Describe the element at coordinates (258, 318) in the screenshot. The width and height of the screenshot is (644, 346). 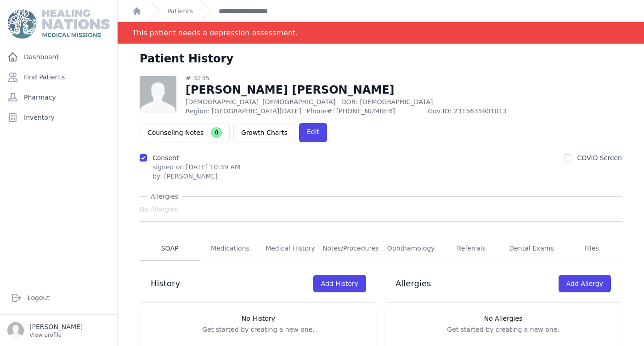
I see `h3: No History` at that location.